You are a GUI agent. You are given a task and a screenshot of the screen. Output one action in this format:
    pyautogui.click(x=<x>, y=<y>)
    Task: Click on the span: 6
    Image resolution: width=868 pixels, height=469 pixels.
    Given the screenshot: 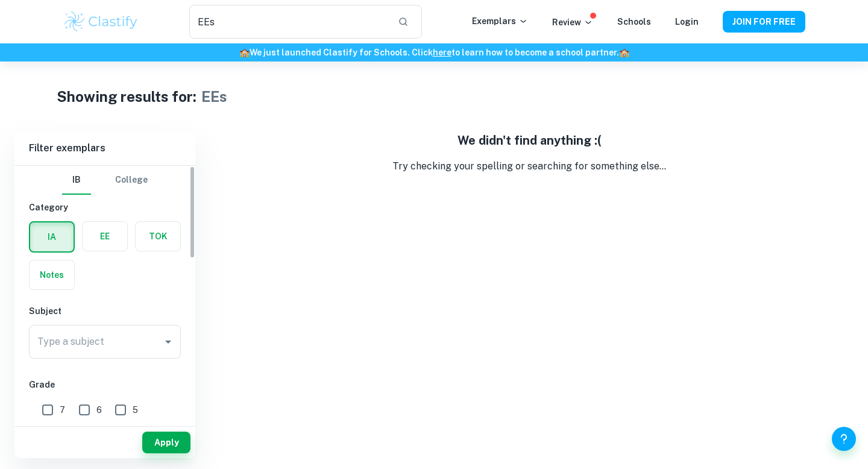 What is the action you would take?
    pyautogui.click(x=99, y=410)
    